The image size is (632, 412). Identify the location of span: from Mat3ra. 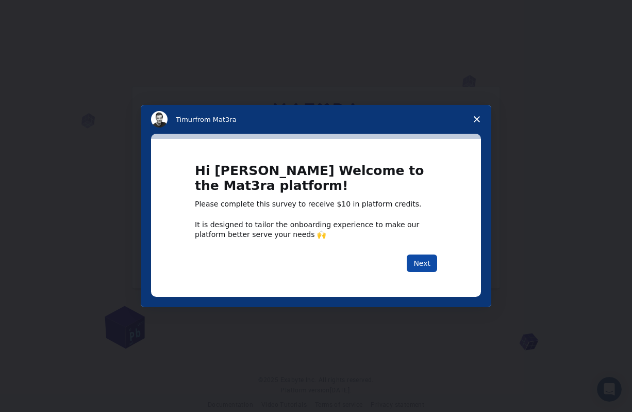
(216, 119).